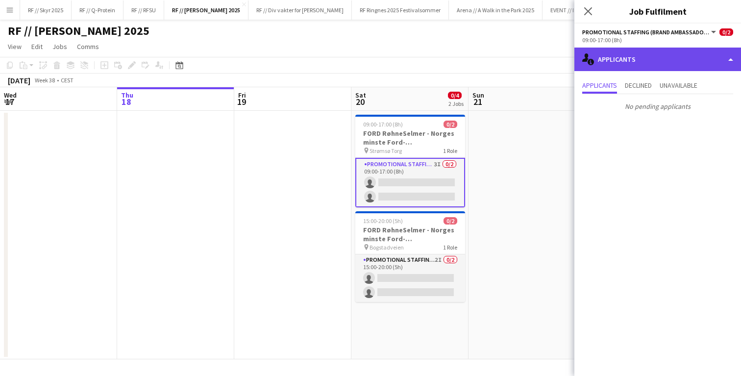 The width and height of the screenshot is (741, 376). I want to click on a: Edit, so click(37, 47).